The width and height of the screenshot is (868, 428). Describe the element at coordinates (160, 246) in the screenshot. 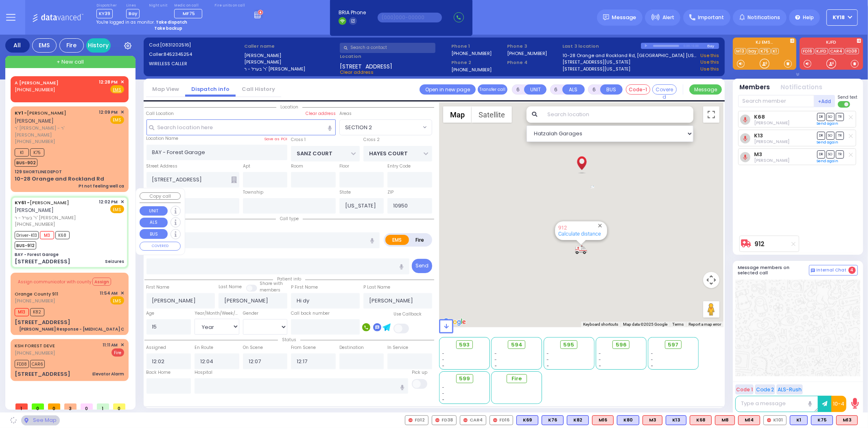

I see `button: COVERED` at that location.